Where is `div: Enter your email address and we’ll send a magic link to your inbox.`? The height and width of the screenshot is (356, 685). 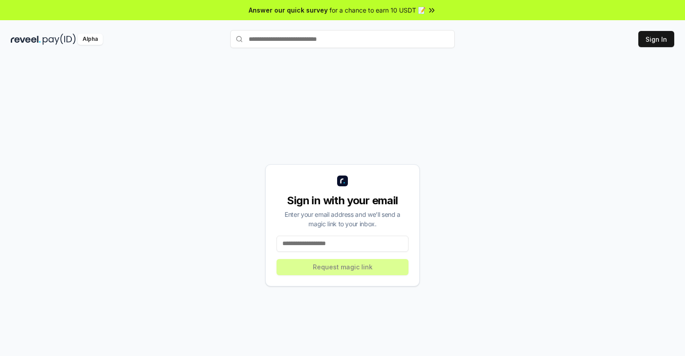 div: Enter your email address and we’ll send a magic link to your inbox. is located at coordinates (343, 219).